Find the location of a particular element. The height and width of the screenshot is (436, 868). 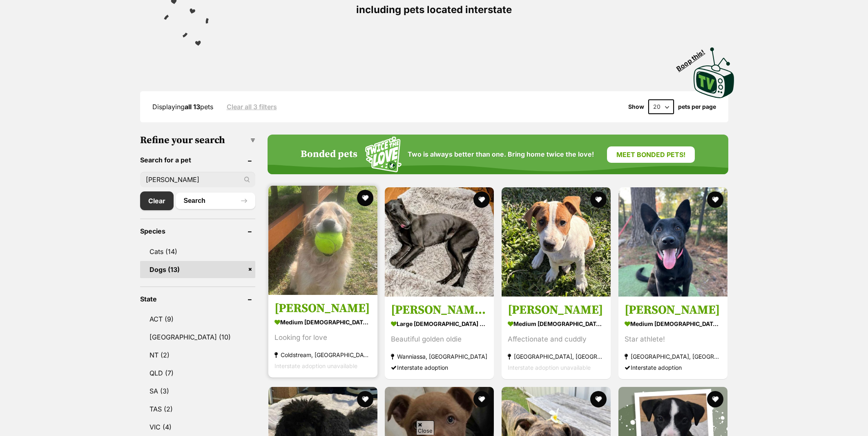

button: Search is located at coordinates (216, 201).